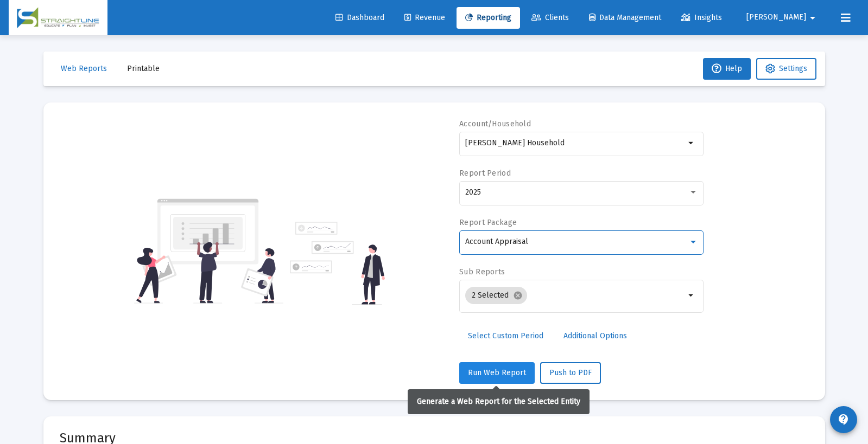 This screenshot has height=444, width=868. Describe the element at coordinates (785, 69) in the screenshot. I see `button: Settings` at that location.